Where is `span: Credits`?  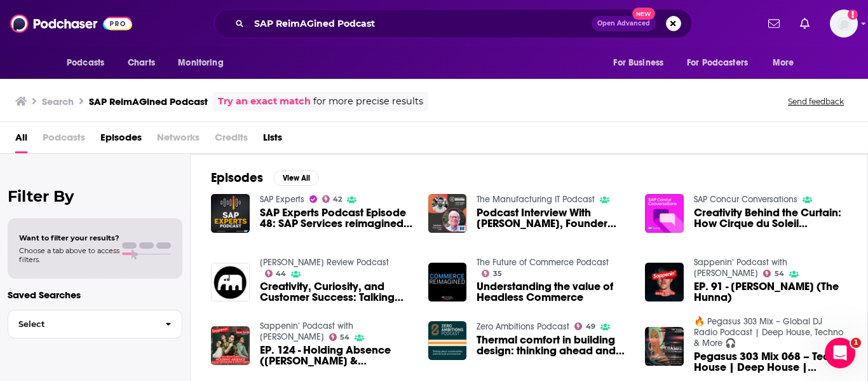
span: Credits is located at coordinates (231, 140).